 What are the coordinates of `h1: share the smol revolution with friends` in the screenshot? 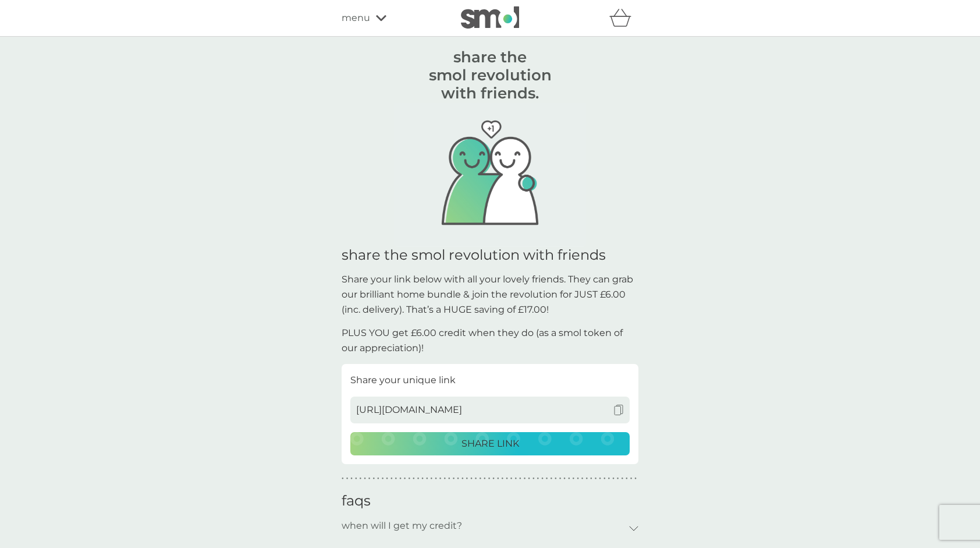 It's located at (490, 255).